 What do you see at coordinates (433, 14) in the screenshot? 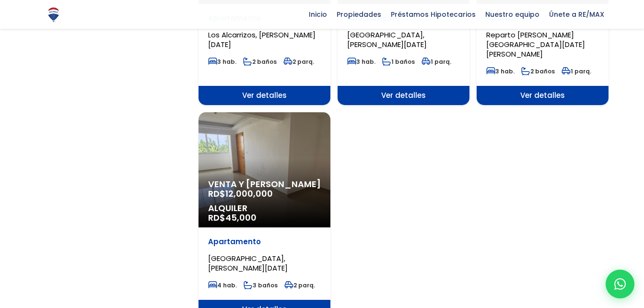
I see `span: Préstamos Hipotecarios` at bounding box center [433, 14].